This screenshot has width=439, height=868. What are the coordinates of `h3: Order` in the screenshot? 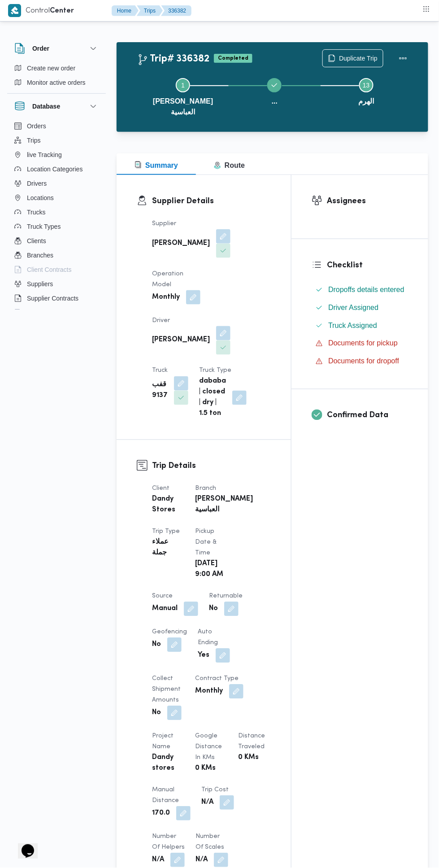 It's located at (41, 49).